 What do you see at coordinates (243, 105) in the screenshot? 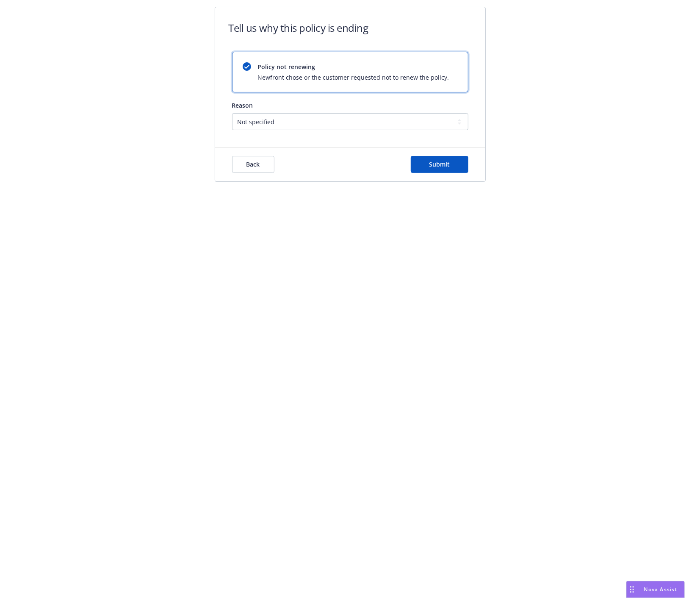
I see `span: Reason` at bounding box center [243, 105].